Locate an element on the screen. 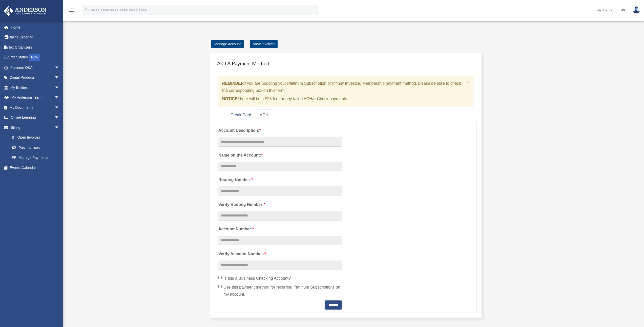  input: Use this payment method for recurring Platinum Subscriptions on my account. is located at coordinates (220, 286).